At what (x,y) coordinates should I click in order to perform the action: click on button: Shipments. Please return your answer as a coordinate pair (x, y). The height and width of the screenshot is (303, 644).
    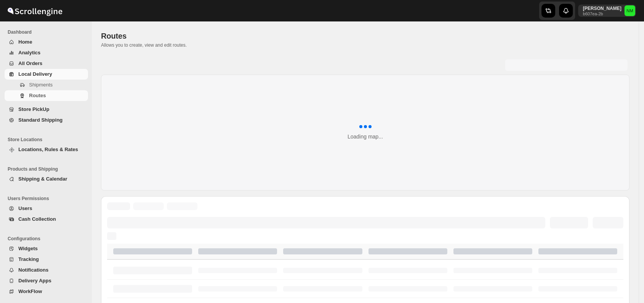
    Looking at the image, I should click on (46, 85).